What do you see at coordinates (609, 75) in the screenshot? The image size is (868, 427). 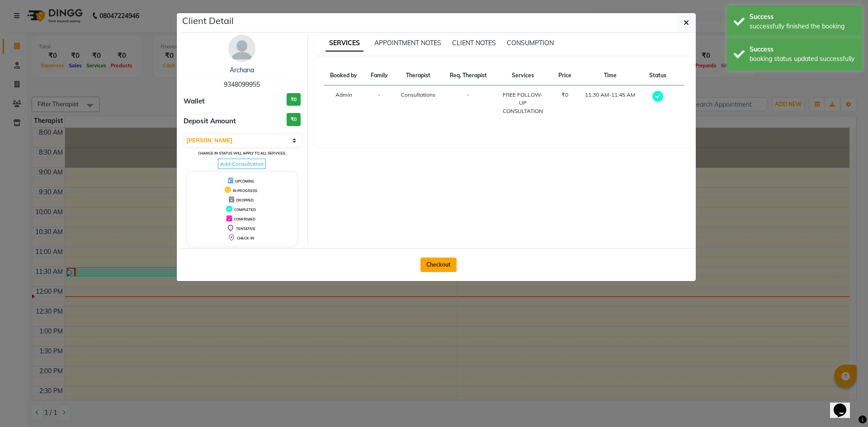 I see `th: Time` at bounding box center [609, 75].